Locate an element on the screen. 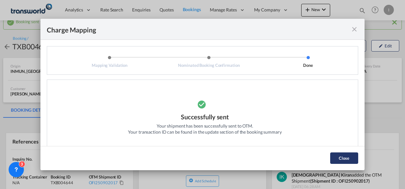 The width and height of the screenshot is (405, 189). md-icon: icon-checkbox-marked-circle is located at coordinates (205, 104).